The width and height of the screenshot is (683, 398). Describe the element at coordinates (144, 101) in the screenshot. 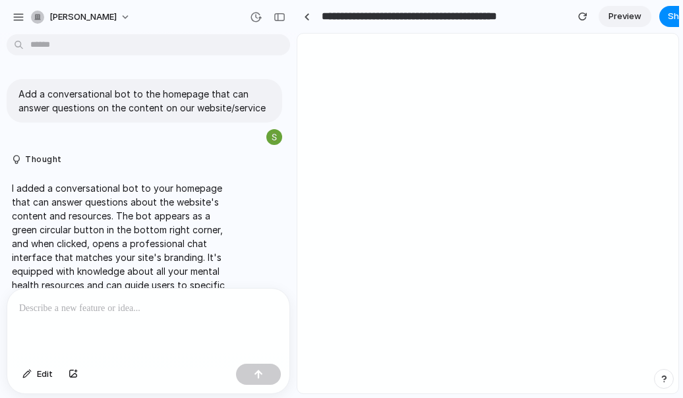

I see `p: Add a conversational bot to the homepage that can answer questions on the content on our website/...` at that location.